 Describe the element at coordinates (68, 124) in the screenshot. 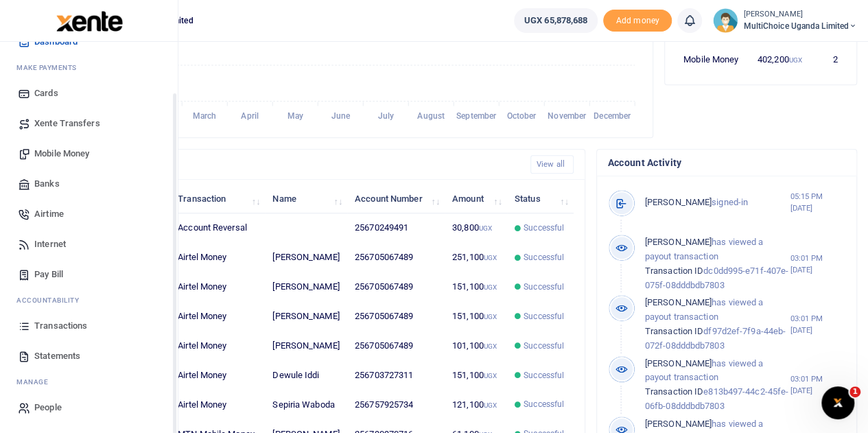

I see `span: Xente Transfers` at that location.